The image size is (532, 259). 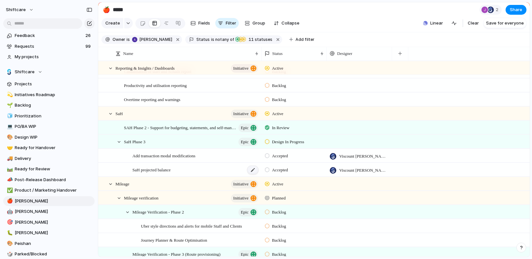 I want to click on span: Designer, so click(x=345, y=54).